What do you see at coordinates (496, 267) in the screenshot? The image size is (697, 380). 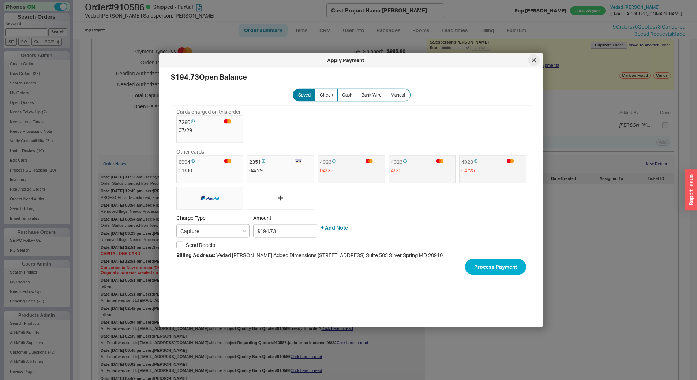 I see `button: Process Payment` at bounding box center [496, 267].